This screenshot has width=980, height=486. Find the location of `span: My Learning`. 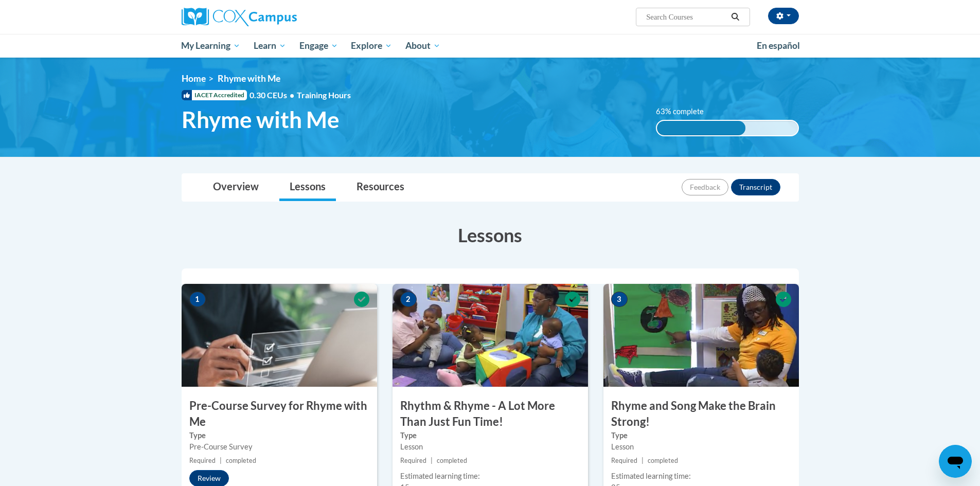

span: My Learning is located at coordinates (210, 45).